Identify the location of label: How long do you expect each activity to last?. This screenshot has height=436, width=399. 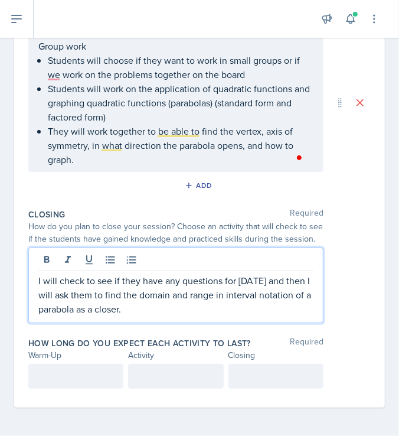
(139, 343).